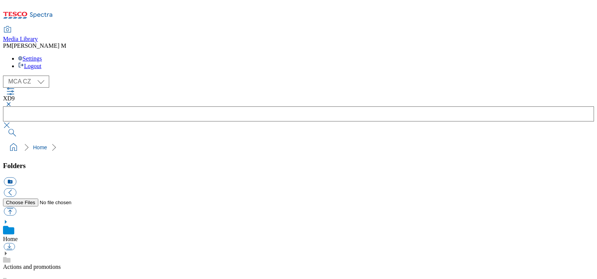 This screenshot has width=597, height=279. What do you see at coordinates (20, 39) in the screenshot?
I see `span: Media Library` at bounding box center [20, 39].